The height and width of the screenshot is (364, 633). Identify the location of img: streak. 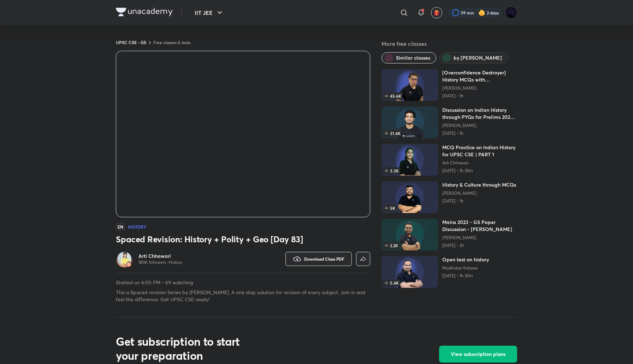
(482, 13).